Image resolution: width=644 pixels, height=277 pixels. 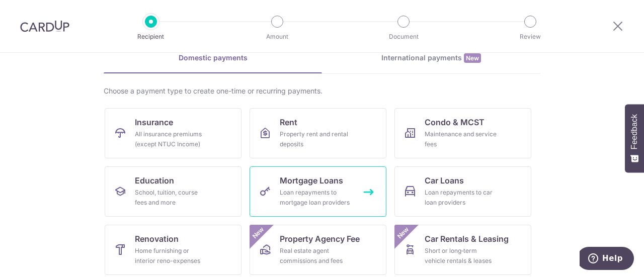 What do you see at coordinates (530, 37) in the screenshot?
I see `p: Review` at bounding box center [530, 37].